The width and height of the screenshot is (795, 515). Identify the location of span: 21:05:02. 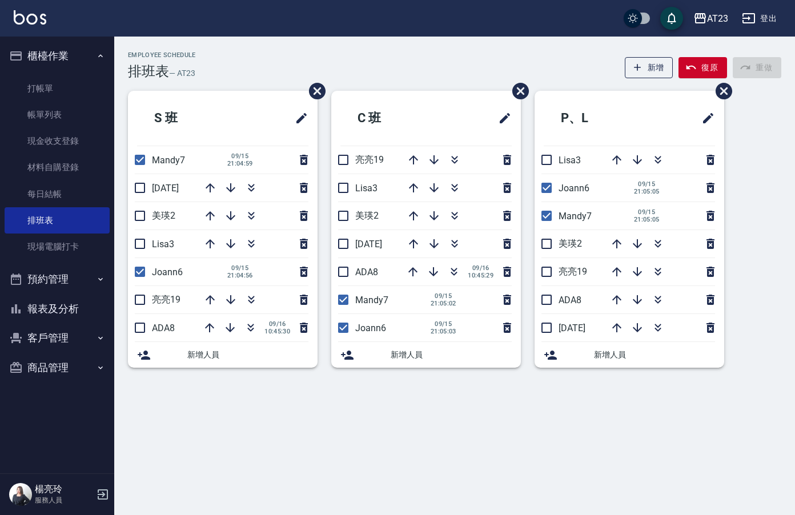
(443, 303).